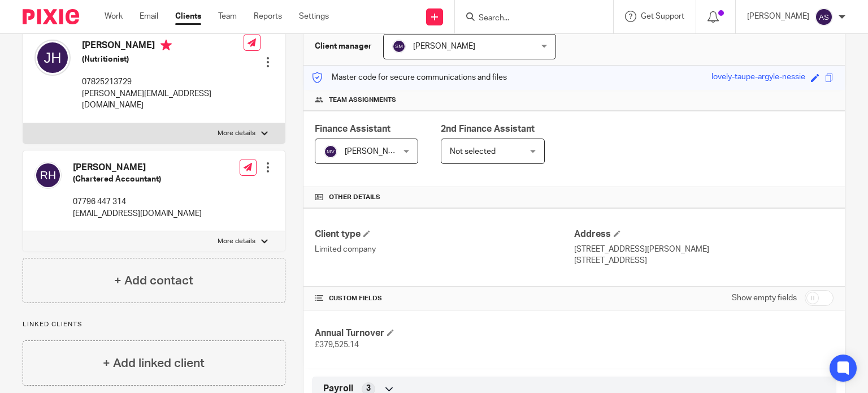 The image size is (868, 393). Describe the element at coordinates (227, 16) in the screenshot. I see `a: Team` at that location.